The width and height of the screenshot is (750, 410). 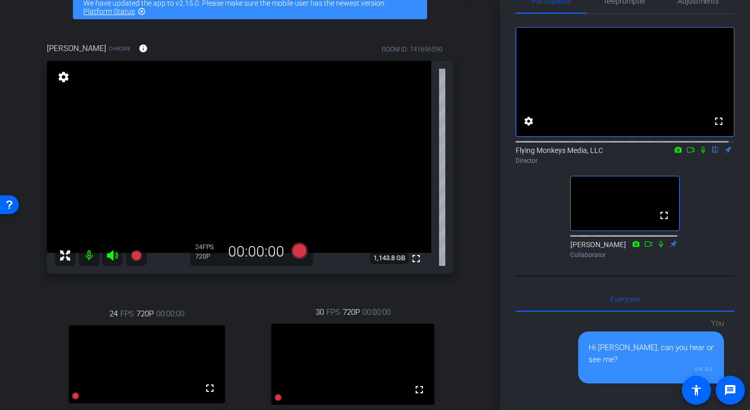 I want to click on div: 08:00, so click(x=651, y=369).